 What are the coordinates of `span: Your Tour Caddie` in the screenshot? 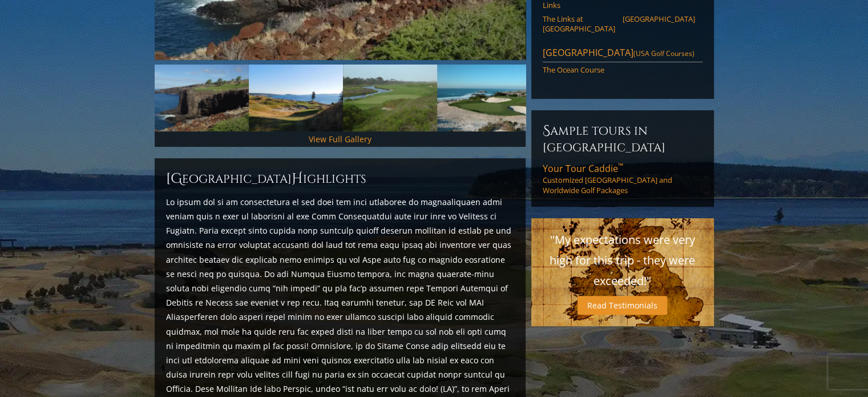 It's located at (583, 168).